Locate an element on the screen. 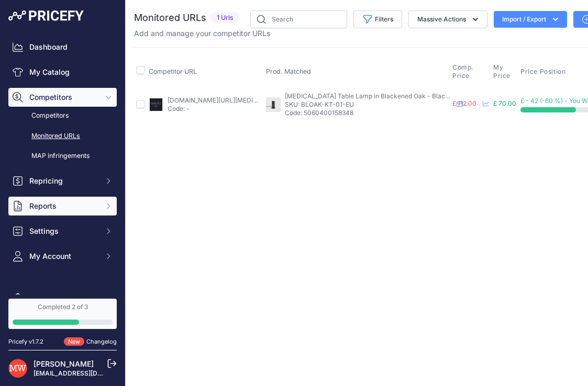  span: New is located at coordinates (74, 342).